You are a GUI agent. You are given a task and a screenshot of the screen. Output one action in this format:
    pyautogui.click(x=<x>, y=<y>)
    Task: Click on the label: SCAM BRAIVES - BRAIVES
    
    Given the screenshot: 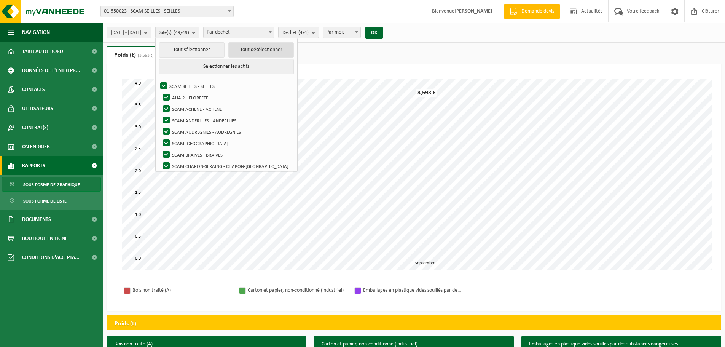 What is the action you would take?
    pyautogui.click(x=228, y=155)
    